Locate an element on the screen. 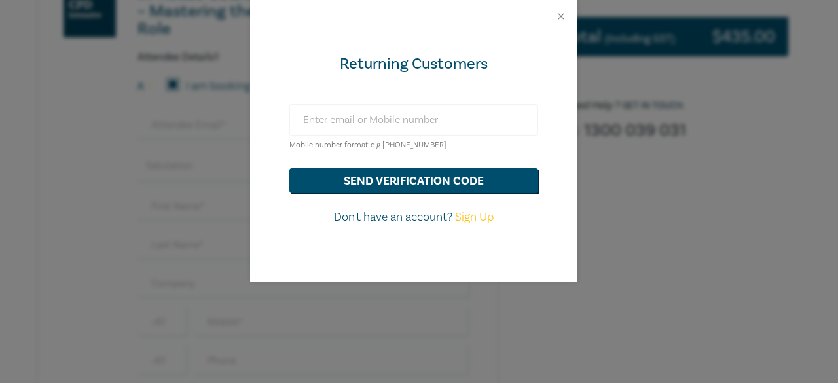 The width and height of the screenshot is (838, 383). button: Close is located at coordinates (561, 16).